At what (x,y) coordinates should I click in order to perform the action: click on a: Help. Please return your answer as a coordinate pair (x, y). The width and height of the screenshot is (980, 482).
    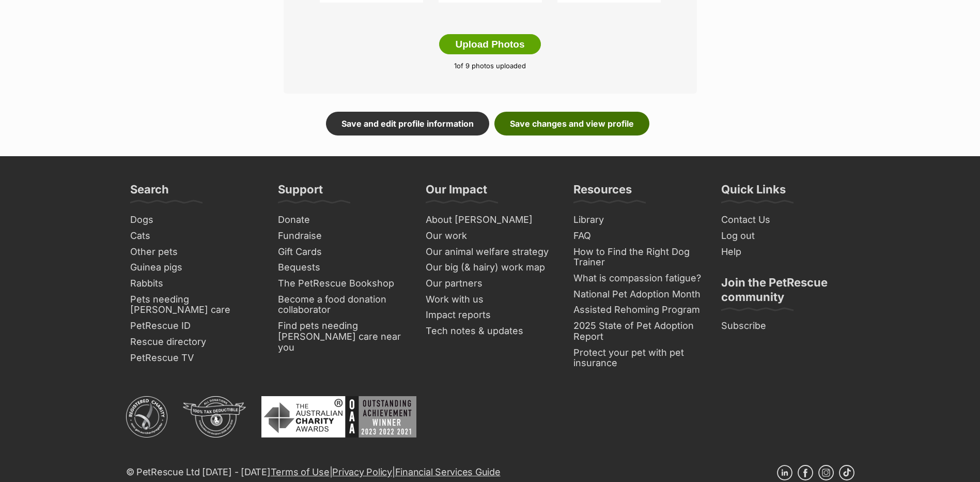
    Looking at the image, I should click on (786, 252).